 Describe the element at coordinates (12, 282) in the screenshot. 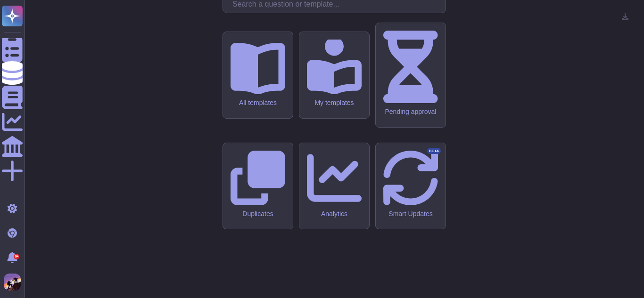

I see `img: user` at that location.